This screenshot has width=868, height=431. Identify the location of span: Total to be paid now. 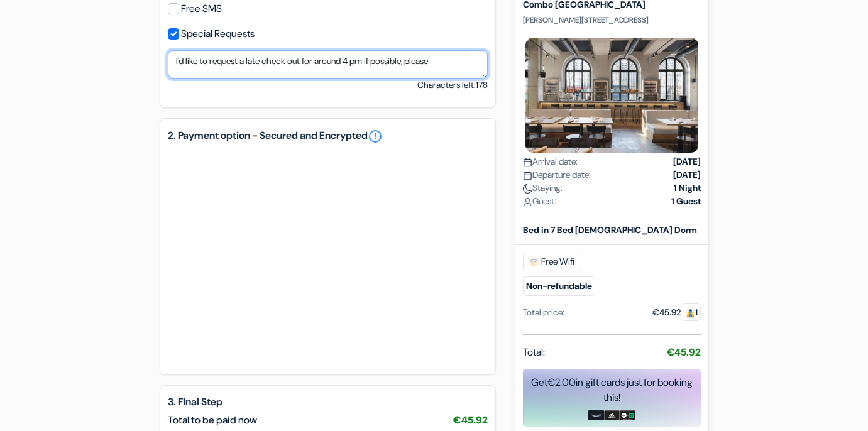
(212, 420).